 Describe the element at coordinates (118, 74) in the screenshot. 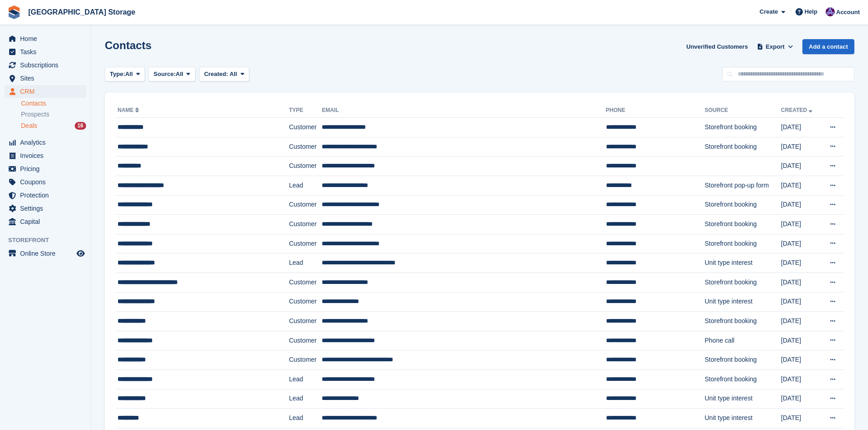

I see `span: Type:` at that location.